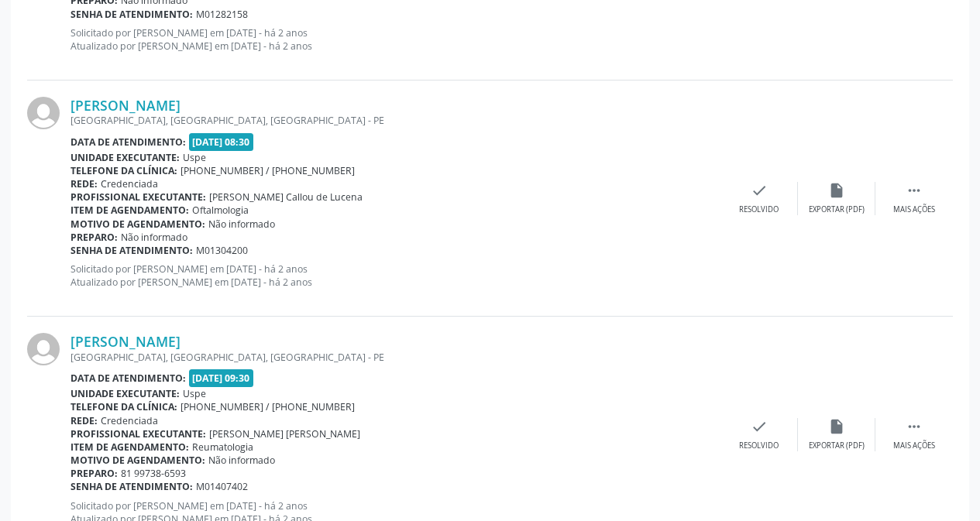  What do you see at coordinates (221, 250) in the screenshot?
I see `span: M01304200` at bounding box center [221, 250].